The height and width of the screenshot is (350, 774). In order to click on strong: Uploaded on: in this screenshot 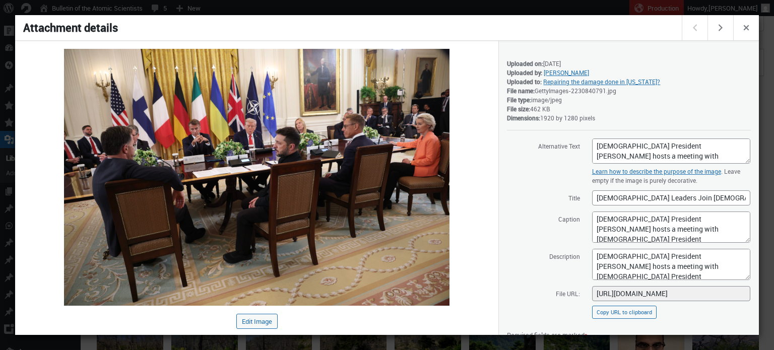, I will do `click(525, 64)`.